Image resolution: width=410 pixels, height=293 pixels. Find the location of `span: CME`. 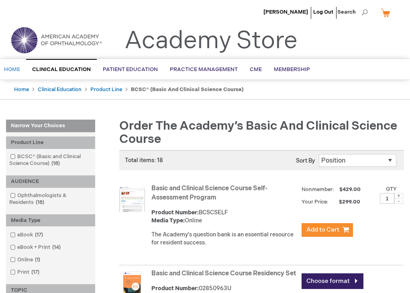

span: CME is located at coordinates (256, 69).